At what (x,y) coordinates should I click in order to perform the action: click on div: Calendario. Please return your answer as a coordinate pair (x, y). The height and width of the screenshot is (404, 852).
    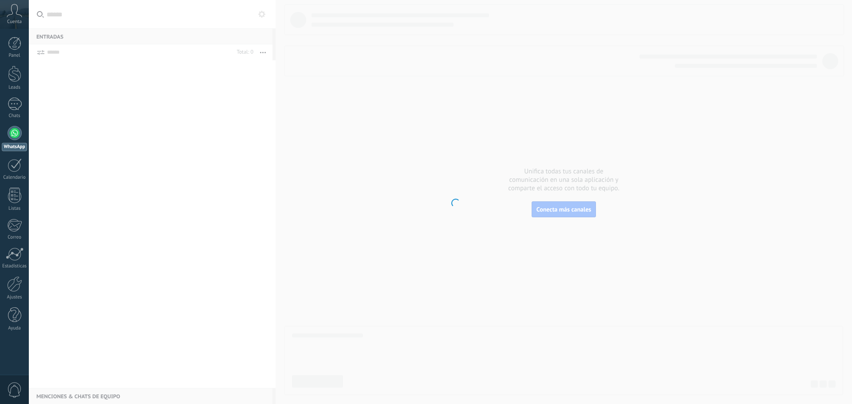
    Looking at the image, I should click on (15, 178).